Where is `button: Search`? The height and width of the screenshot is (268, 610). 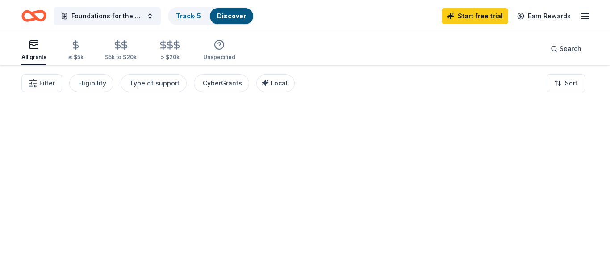
button: Search is located at coordinates (566, 49).